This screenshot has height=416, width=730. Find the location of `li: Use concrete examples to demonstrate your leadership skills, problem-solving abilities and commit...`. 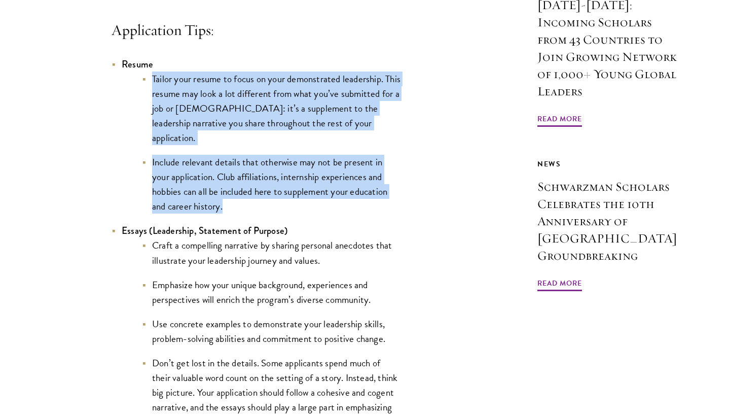

li: Use concrete examples to demonstrate your leadership skills, problem-solving abilities and commit... is located at coordinates (271, 331).